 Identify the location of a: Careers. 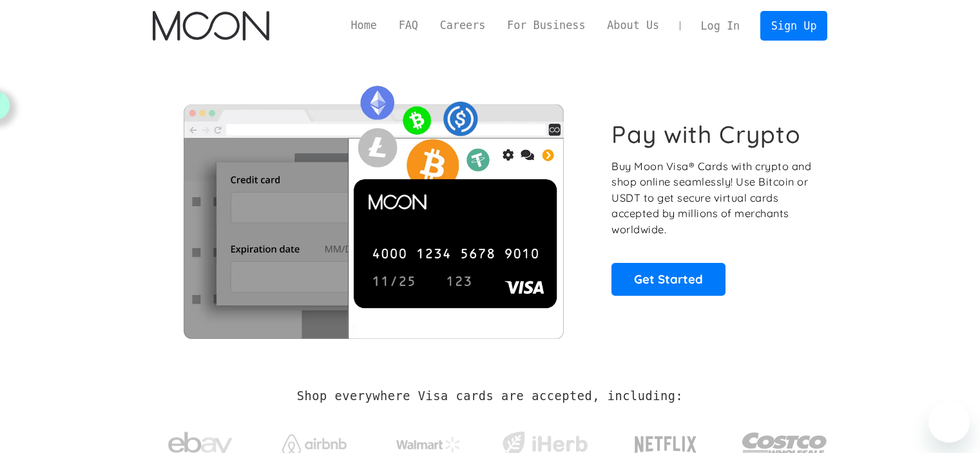
(463, 25).